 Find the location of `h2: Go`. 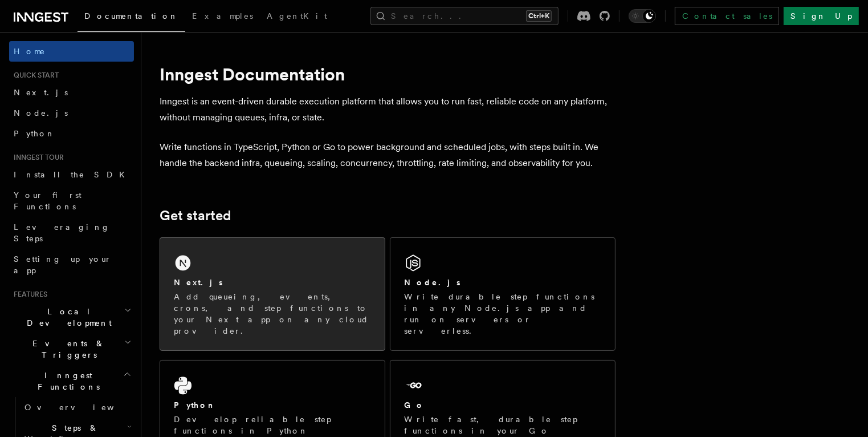

h2: Go is located at coordinates (414, 405).